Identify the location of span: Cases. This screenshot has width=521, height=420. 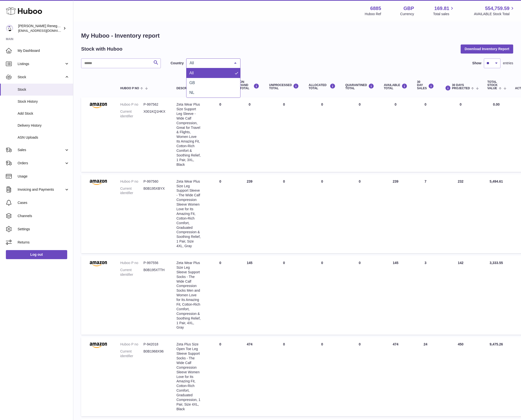
(43, 203).